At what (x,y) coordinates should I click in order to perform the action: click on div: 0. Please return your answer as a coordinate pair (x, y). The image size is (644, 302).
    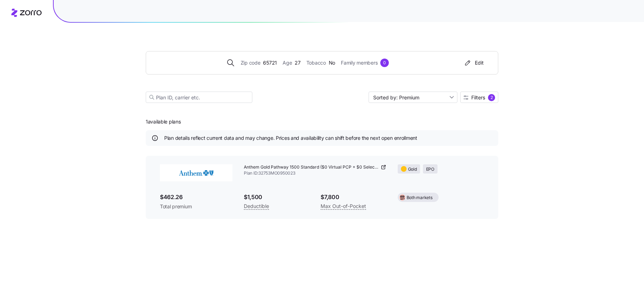
    Looking at the image, I should click on (384, 63).